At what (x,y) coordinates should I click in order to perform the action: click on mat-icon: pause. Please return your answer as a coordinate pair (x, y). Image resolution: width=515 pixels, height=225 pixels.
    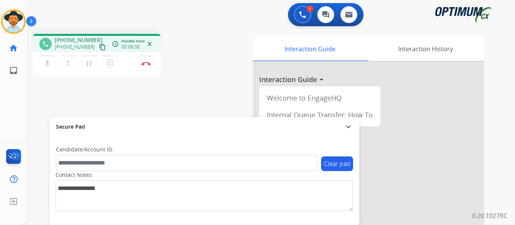
    Looking at the image, I should click on (89, 64).